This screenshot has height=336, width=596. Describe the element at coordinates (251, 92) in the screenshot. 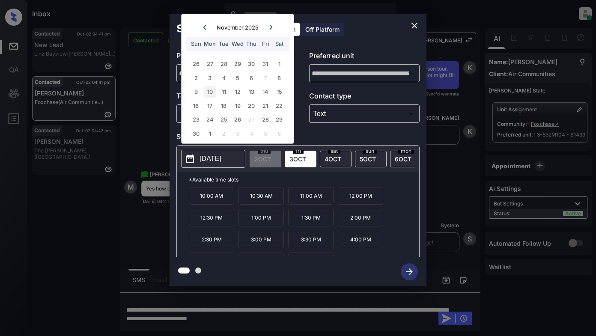

I see `div: Choose Thursday, November 13th, 2025` at that location.